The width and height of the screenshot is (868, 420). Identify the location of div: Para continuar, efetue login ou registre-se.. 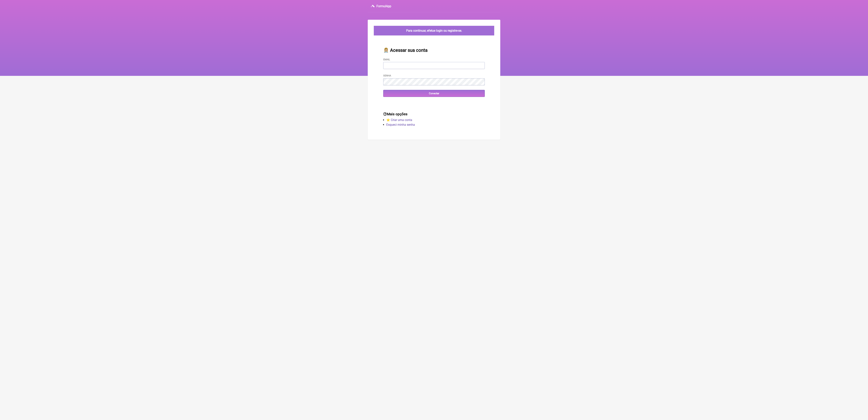
(434, 31).